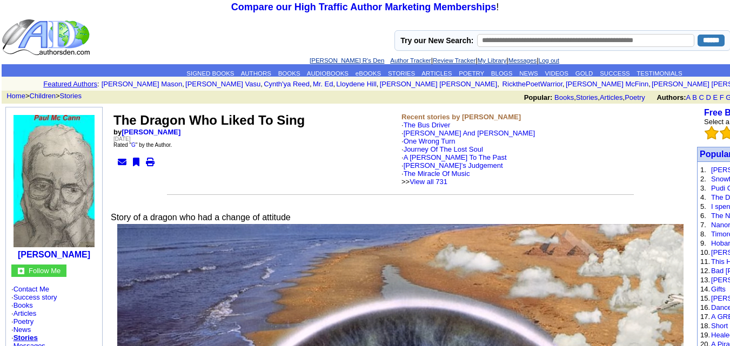  Describe the element at coordinates (722, 97) in the screenshot. I see `a: F` at that location.